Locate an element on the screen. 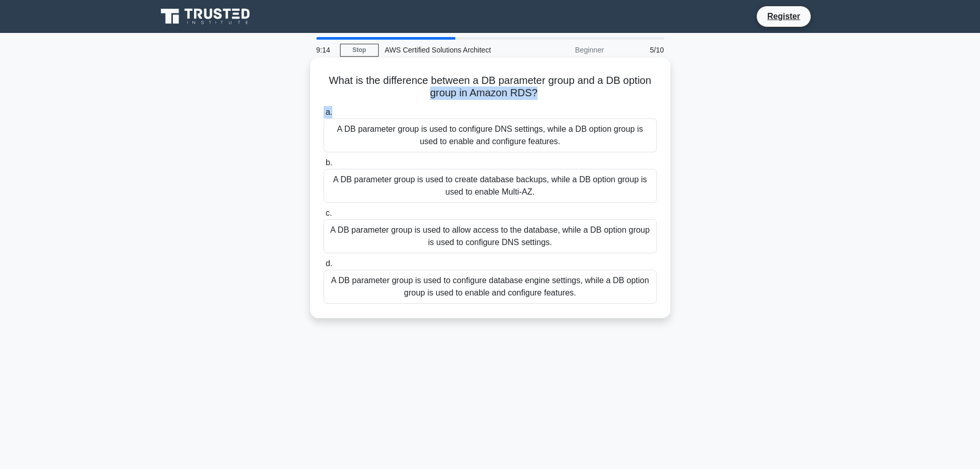 This screenshot has height=469, width=980. div: A DB parameter group is used to allow access to the database, while a DB option group is used to ... is located at coordinates (490, 236).